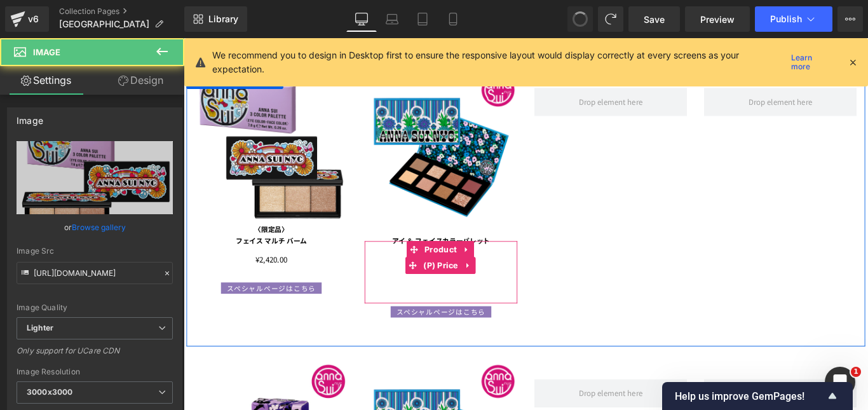  Describe the element at coordinates (30, 117) in the screenshot. I see `div: Image` at that location.